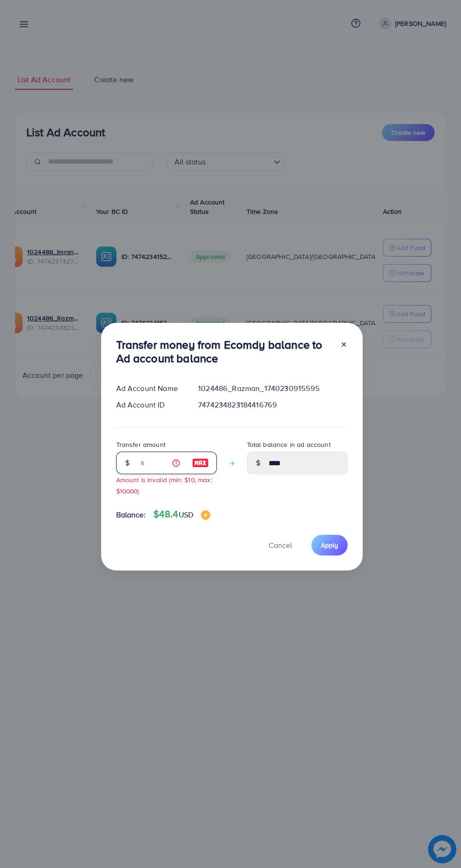 The image size is (461, 868). What do you see at coordinates (150, 388) in the screenshot?
I see `div: Ad Account Name` at bounding box center [150, 388].